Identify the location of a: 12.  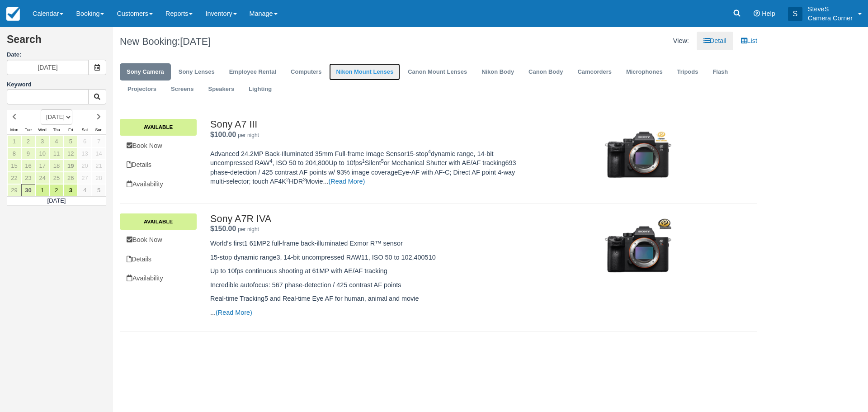
(70, 153).